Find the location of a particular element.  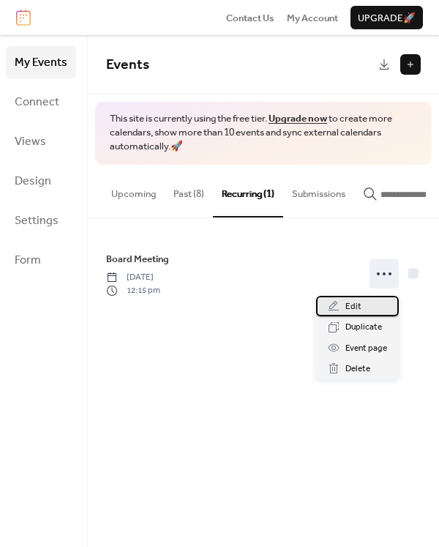

button: Recurring (1) is located at coordinates (248, 191).